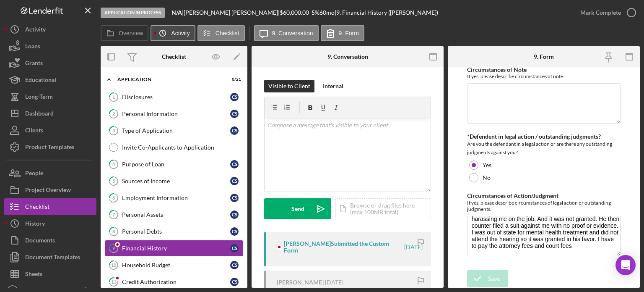  I want to click on label: Checklist, so click(227, 33).